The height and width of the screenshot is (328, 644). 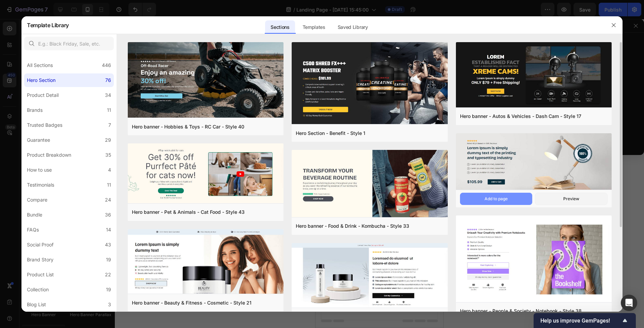 What do you see at coordinates (205, 81) in the screenshot?
I see `img: hr40.png` at bounding box center [205, 81].